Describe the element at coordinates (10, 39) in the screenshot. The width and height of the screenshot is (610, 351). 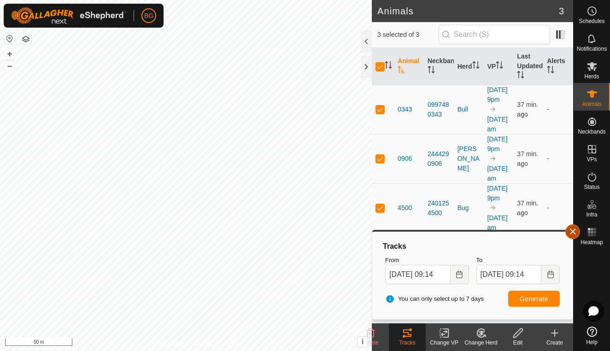
I see `button: Reset Map` at that location.